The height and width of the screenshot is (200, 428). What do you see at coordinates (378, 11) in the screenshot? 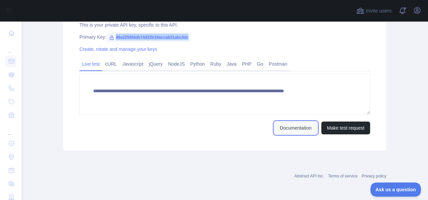
I see `span: Invite users` at bounding box center [378, 11].